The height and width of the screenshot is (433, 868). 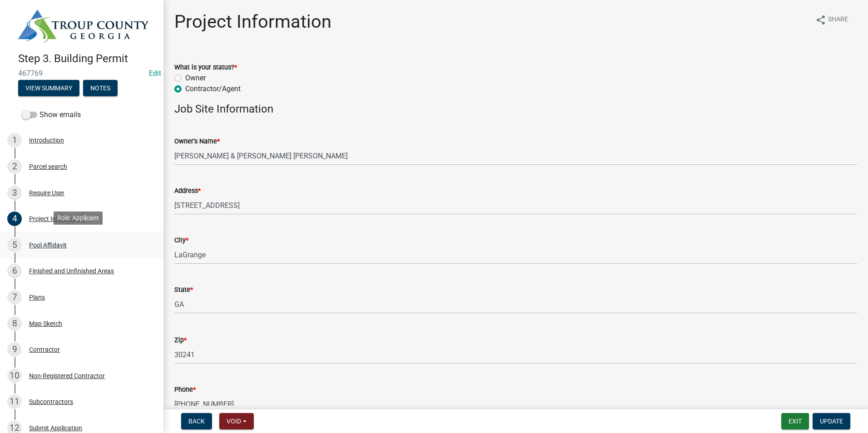 I want to click on div: 3, so click(x=15, y=193).